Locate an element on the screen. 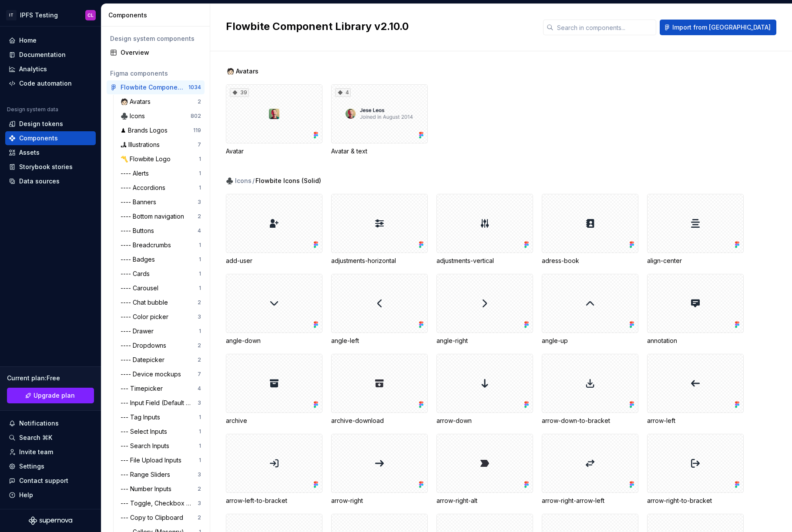  div: arrow-right-alt is located at coordinates (485, 501).